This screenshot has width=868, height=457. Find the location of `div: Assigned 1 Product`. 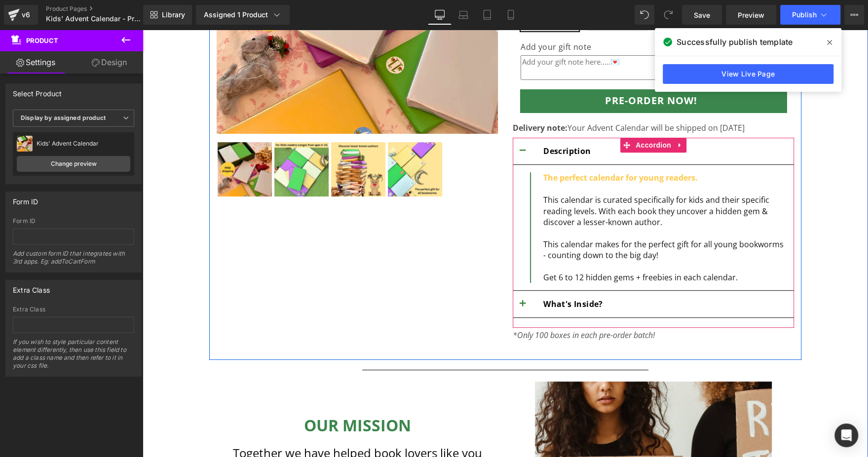

div: Assigned 1 Product is located at coordinates (243, 15).